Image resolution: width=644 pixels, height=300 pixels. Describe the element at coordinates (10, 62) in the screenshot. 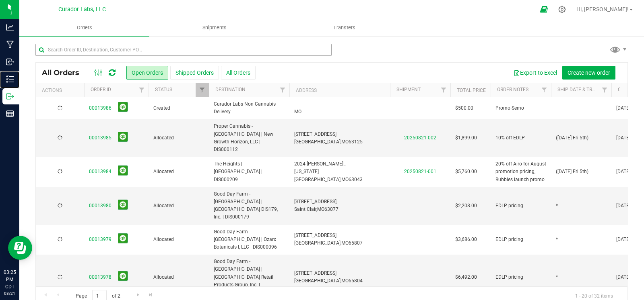

I see `inline-svg: Inbound` at that location.